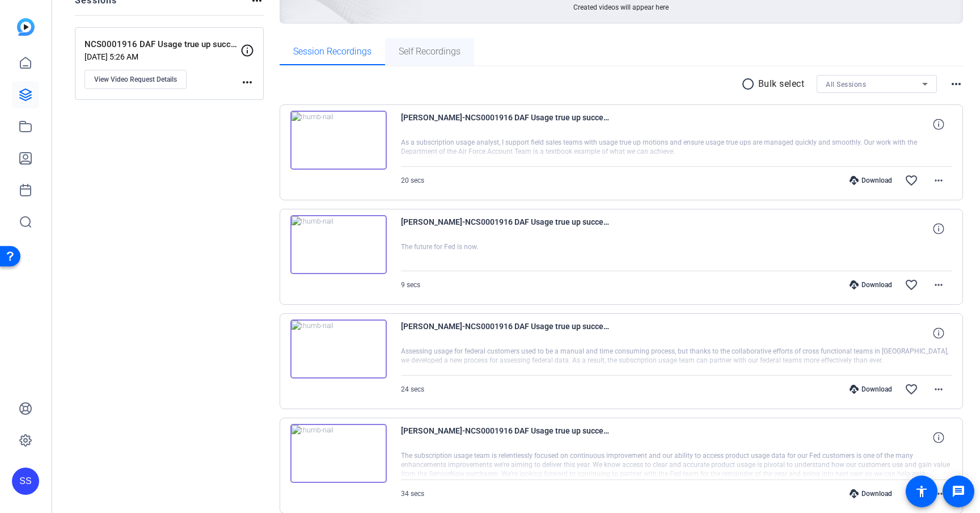 The image size is (980, 513). Describe the element at coordinates (958, 491) in the screenshot. I see `mat-icon: message` at that location.